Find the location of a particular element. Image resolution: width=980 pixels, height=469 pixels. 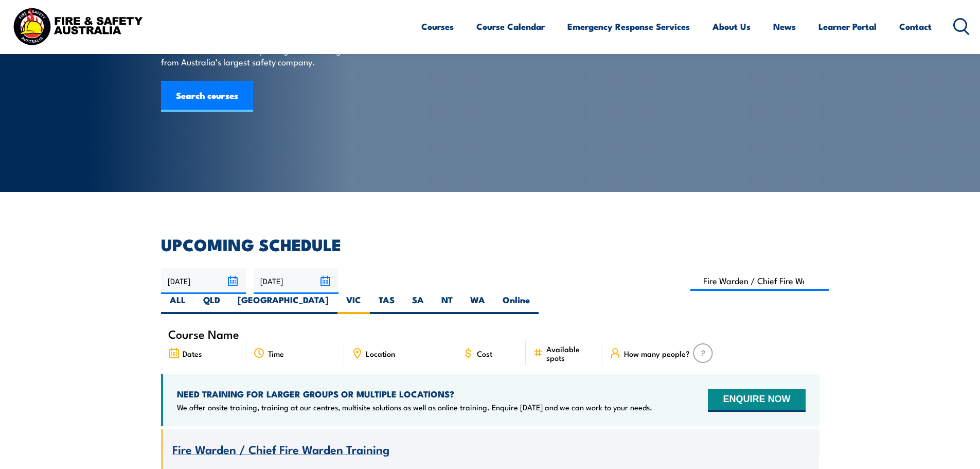

a: Courses is located at coordinates (437, 26).